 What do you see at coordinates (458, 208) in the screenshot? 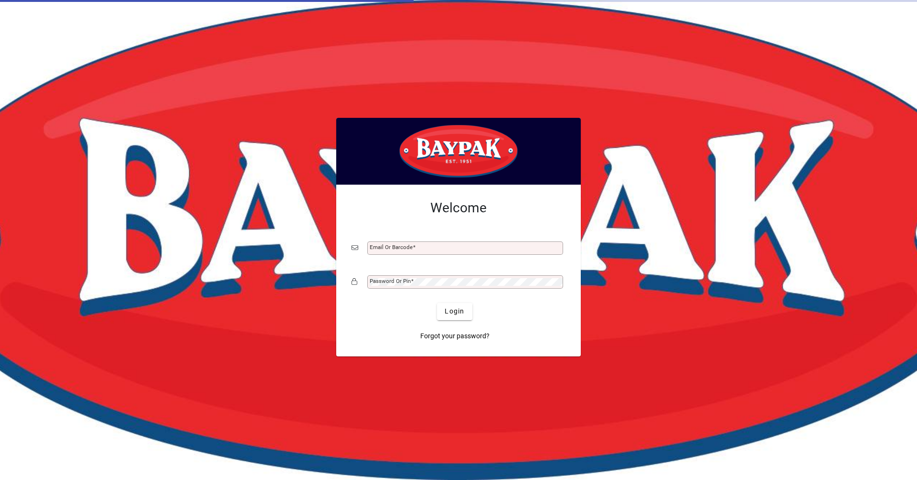
I see `h2: Welcome` at bounding box center [458, 208].